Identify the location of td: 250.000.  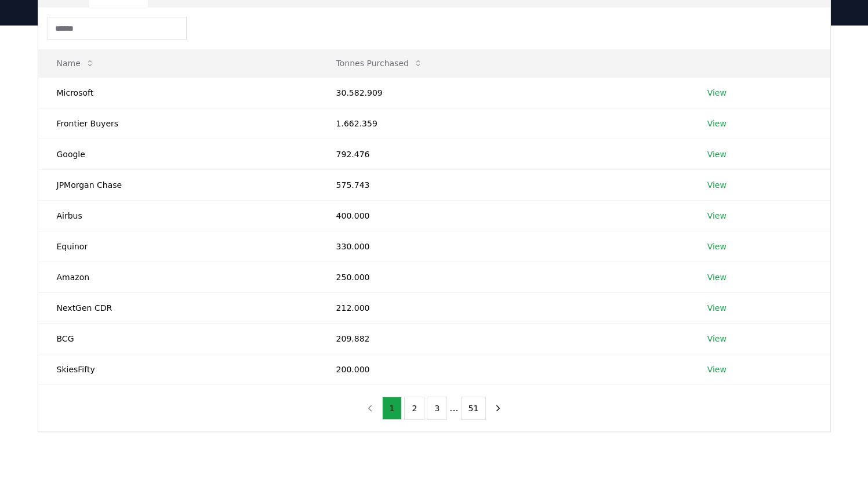
(503, 276).